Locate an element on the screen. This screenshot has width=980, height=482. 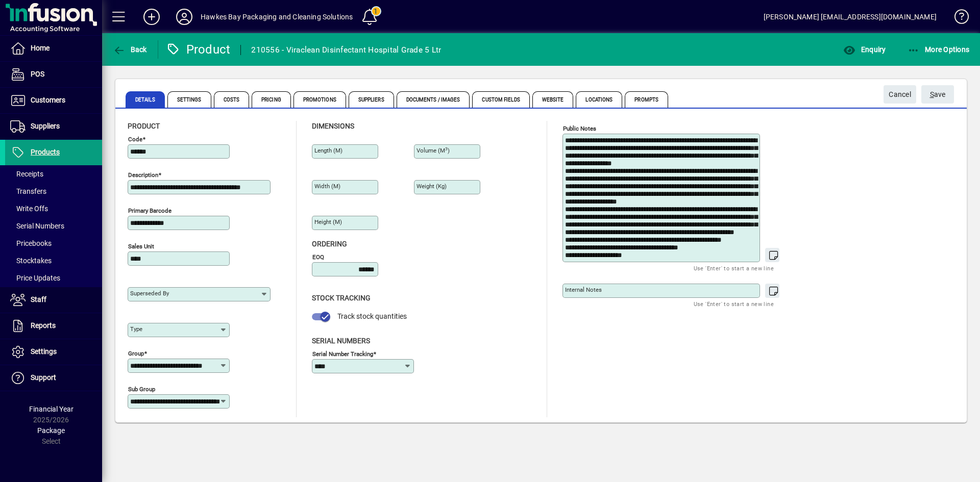
mat-label: Type is located at coordinates (136, 329).